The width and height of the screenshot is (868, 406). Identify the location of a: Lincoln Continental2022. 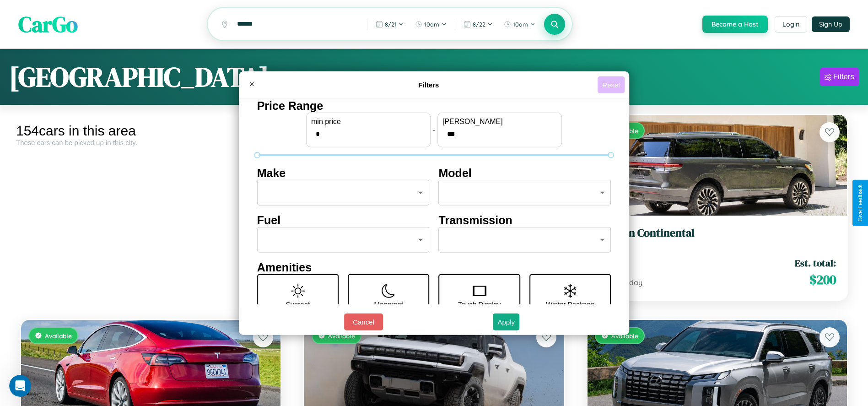
(716, 237).